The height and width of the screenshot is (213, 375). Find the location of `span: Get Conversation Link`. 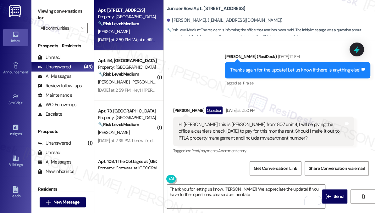

span: Get Conversation Link is located at coordinates (276, 168).